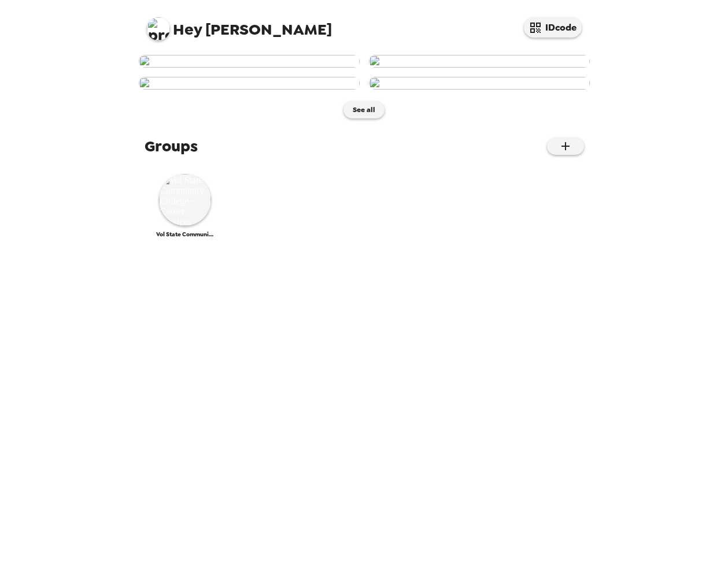 This screenshot has width=728, height=561. Describe the element at coordinates (185, 234) in the screenshot. I see `span: Vol State Community College - Career Services` at that location.